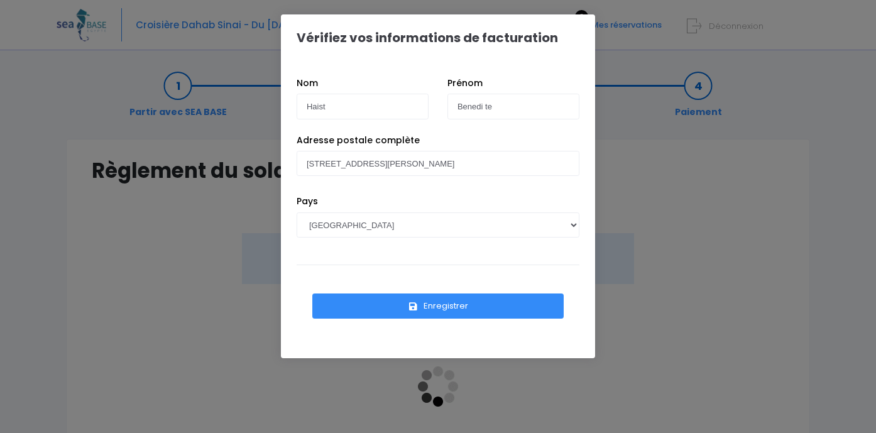  What do you see at coordinates (358, 140) in the screenshot?
I see `label: Adresse postale complète` at bounding box center [358, 140].